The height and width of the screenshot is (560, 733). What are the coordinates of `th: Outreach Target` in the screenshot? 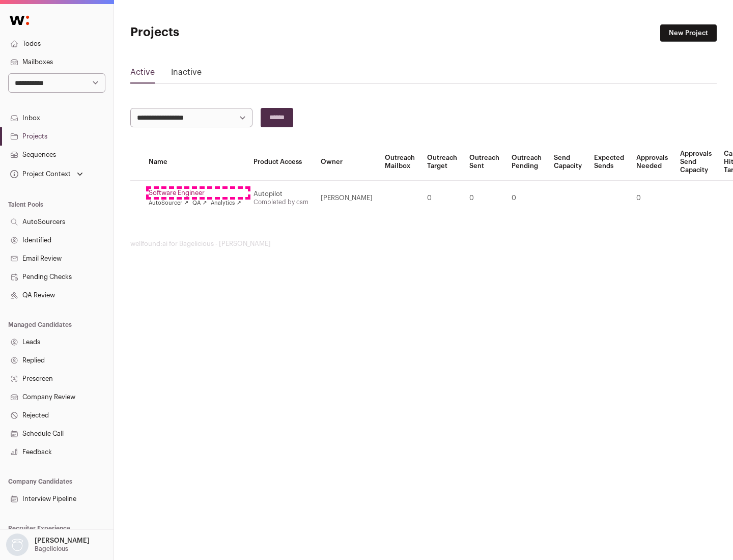 It's located at (442, 162).